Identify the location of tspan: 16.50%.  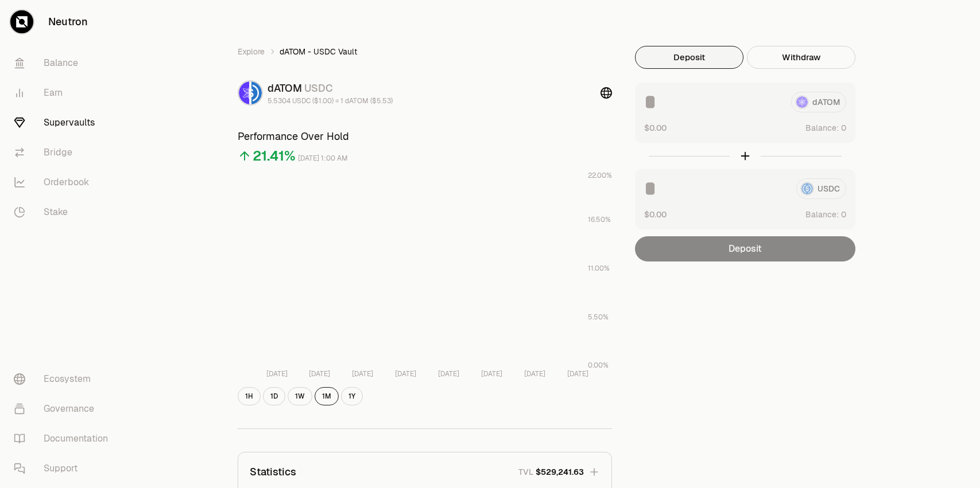
(599, 219).